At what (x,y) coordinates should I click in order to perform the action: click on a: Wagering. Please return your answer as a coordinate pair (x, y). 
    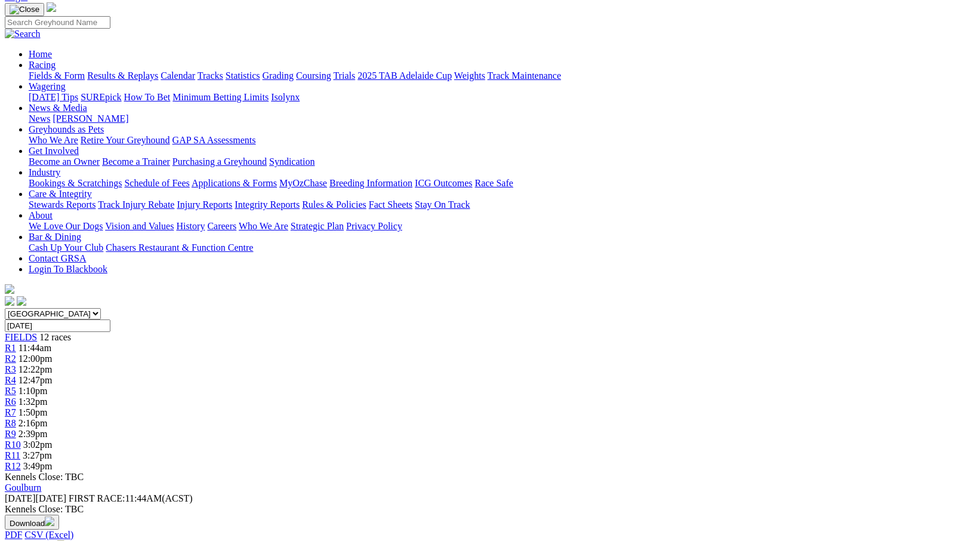
    Looking at the image, I should click on (47, 86).